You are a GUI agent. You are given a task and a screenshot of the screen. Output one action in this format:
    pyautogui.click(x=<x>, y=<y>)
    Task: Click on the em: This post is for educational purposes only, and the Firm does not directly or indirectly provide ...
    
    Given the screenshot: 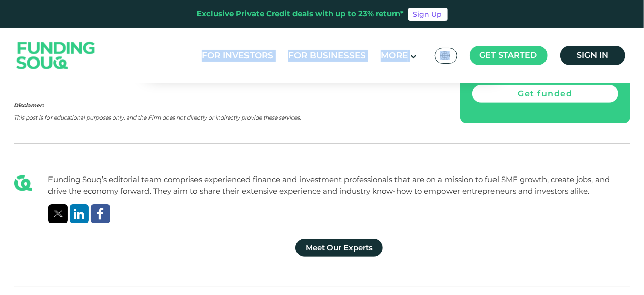 What is the action you would take?
    pyautogui.click(x=157, y=118)
    